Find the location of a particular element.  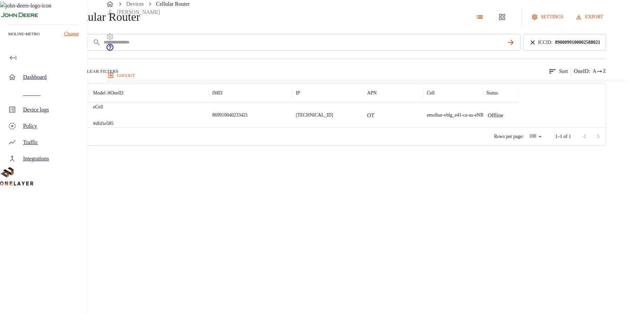

p: APN is located at coordinates (372, 93).